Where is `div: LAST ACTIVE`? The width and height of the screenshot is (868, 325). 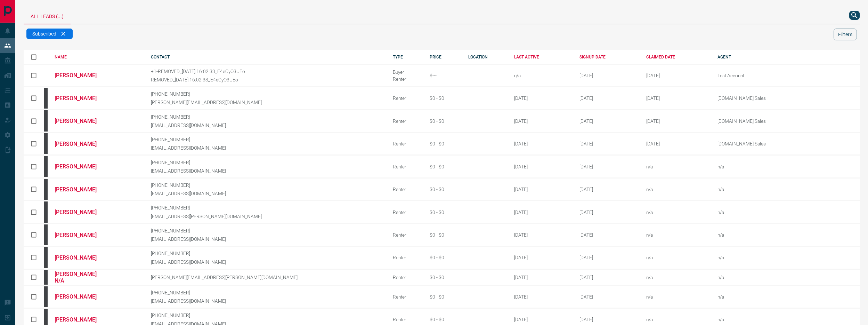
div: LAST ACTIVE is located at coordinates (542, 57).